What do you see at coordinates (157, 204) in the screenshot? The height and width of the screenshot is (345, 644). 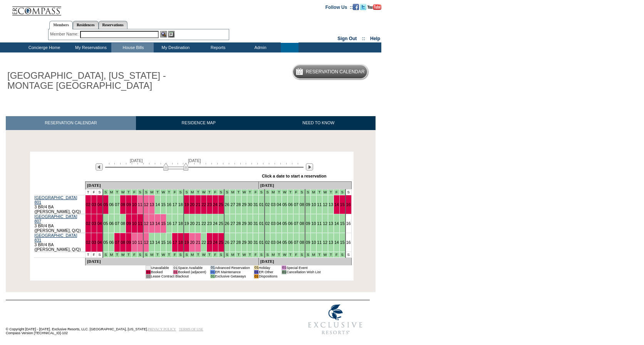 I see `td: 14` at bounding box center [157, 204].